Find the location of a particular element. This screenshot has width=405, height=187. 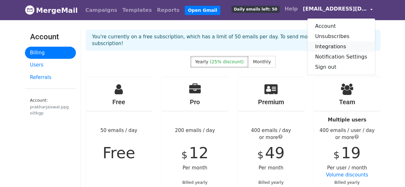

a: Sign out is located at coordinates (341, 67).